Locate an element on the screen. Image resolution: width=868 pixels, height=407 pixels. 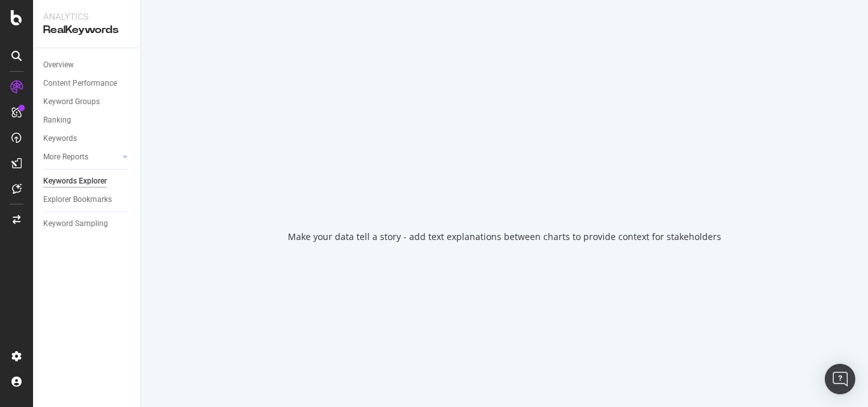
a: Keywords is located at coordinates (87, 138).